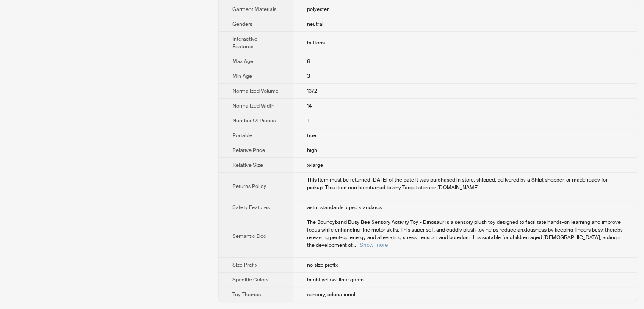  I want to click on span: Max Age, so click(243, 61).